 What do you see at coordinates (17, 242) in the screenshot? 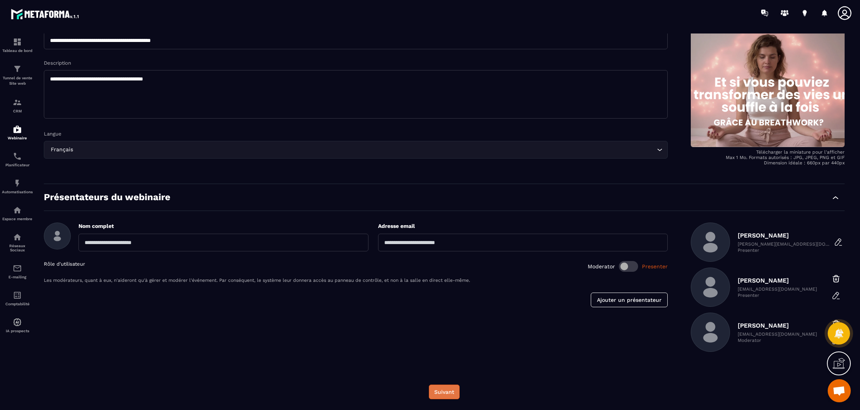
I see `a: social-networksocial-networkRéseaux Sociaux` at bounding box center [17, 242].